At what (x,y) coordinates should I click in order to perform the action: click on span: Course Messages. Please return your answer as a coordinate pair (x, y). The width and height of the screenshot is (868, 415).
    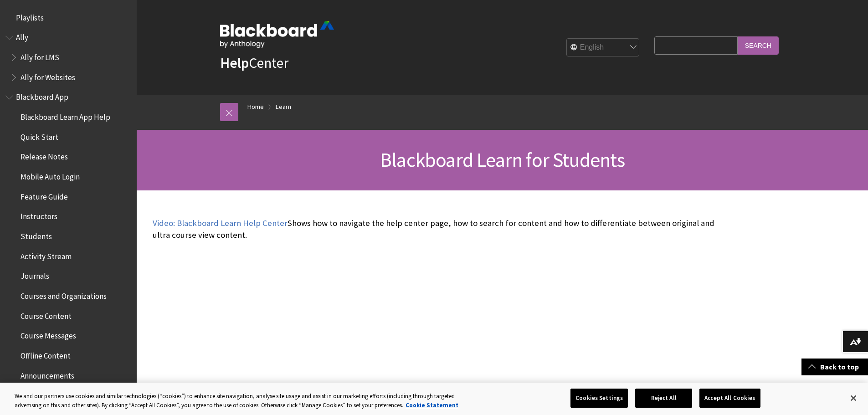
    Looking at the image, I should click on (48, 334).